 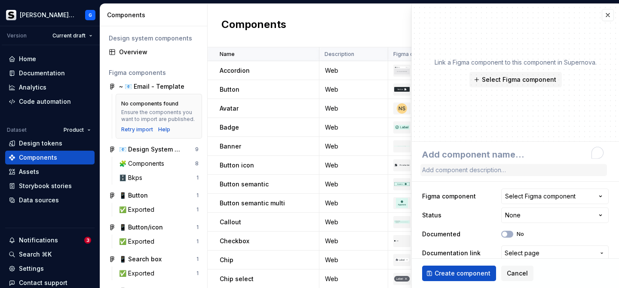 What do you see at coordinates (45, 186) in the screenshot?
I see `div: Storybook stories` at bounding box center [45, 186].